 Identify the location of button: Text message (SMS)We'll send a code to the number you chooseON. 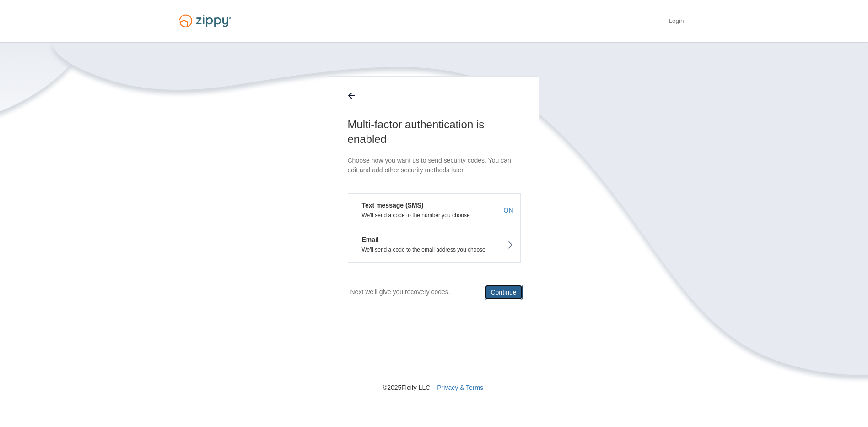
(435, 210).